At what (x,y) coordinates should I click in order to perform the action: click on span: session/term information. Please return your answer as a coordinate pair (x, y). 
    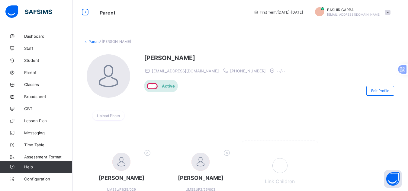
    Looking at the image, I should click on (278, 12).